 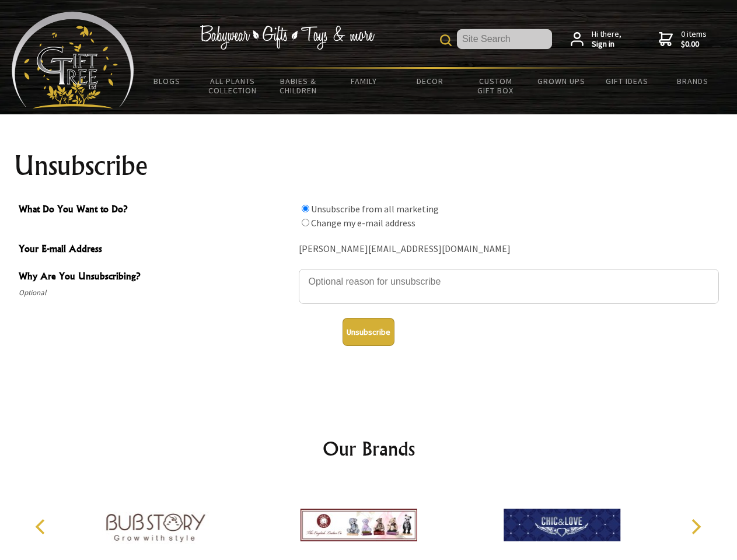 What do you see at coordinates (694, 45) in the screenshot?
I see `strong: $0.00` at bounding box center [694, 45].